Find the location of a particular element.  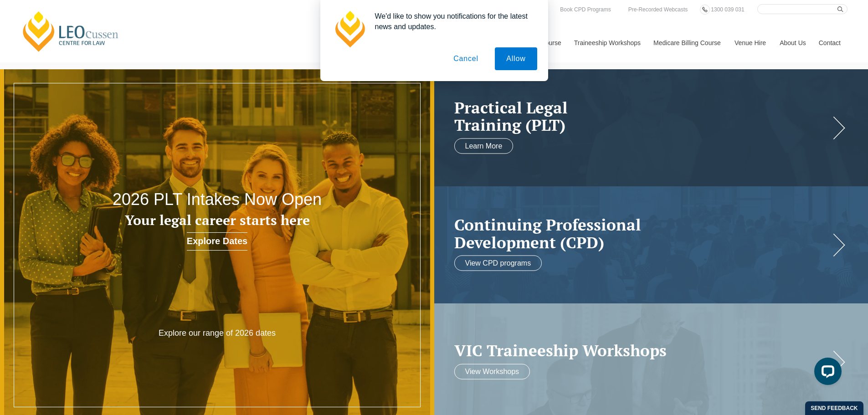

img: notification icon is located at coordinates (349, 29).